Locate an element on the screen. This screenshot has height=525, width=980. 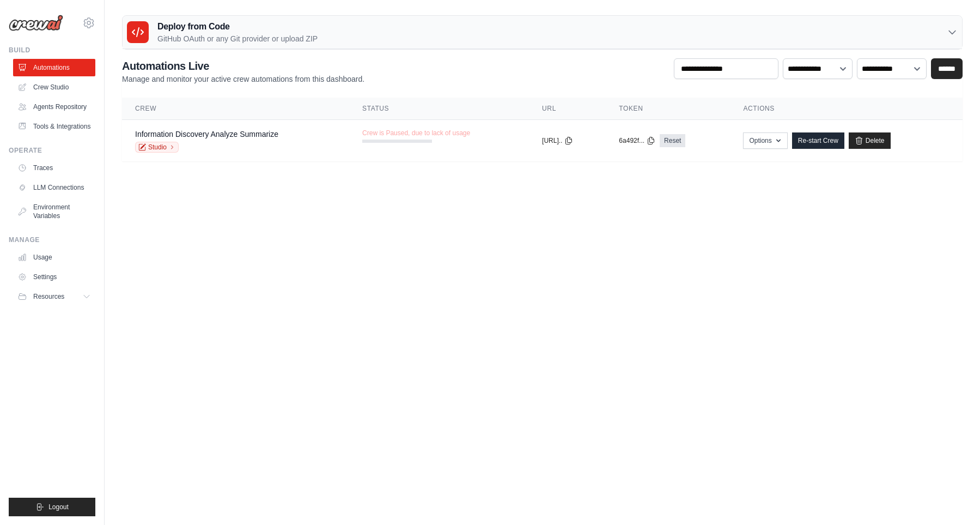
a: Reset is located at coordinates (672, 141).